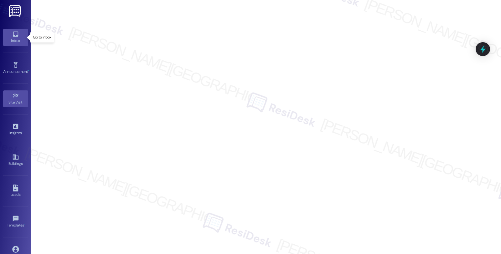  I want to click on p: Go to Inbox, so click(42, 37).